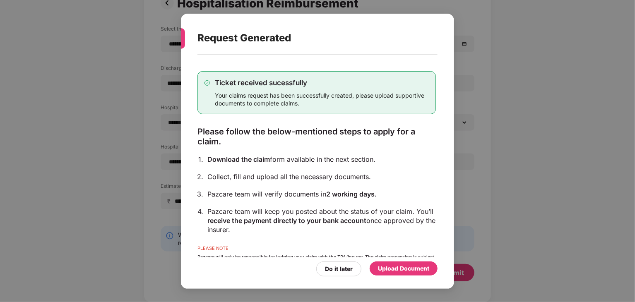 The image size is (635, 302). What do you see at coordinates (339, 269) in the screenshot?
I see `div: Do it later` at bounding box center [339, 269].